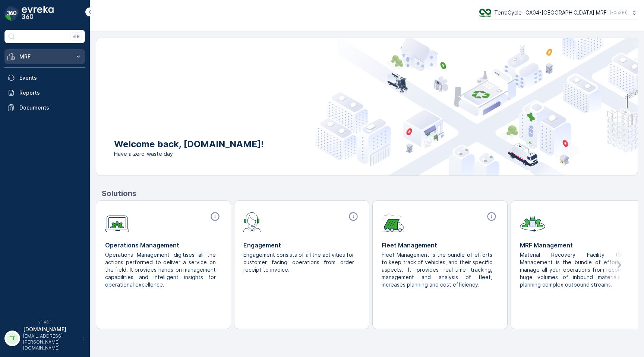 The height and width of the screenshot is (357, 644). Describe the element at coordinates (38, 13) in the screenshot. I see `img: logo_dark-DEwI_e13.png` at that location.